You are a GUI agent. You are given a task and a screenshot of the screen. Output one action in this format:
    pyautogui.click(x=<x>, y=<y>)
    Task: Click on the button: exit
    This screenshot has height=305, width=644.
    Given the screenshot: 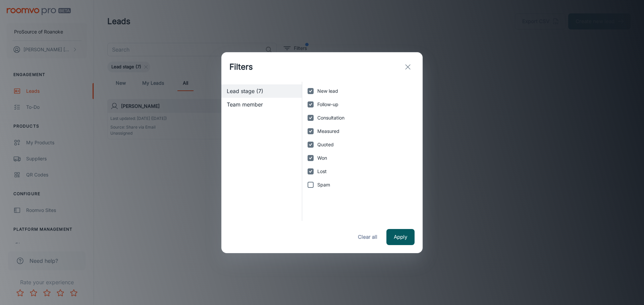 What is the action you would take?
    pyautogui.click(x=408, y=67)
    